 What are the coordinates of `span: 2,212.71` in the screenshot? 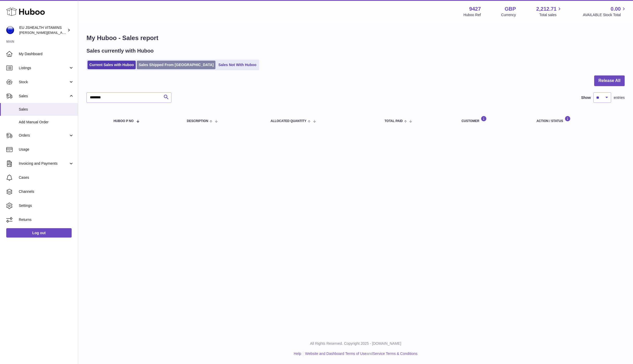 It's located at (546, 9).